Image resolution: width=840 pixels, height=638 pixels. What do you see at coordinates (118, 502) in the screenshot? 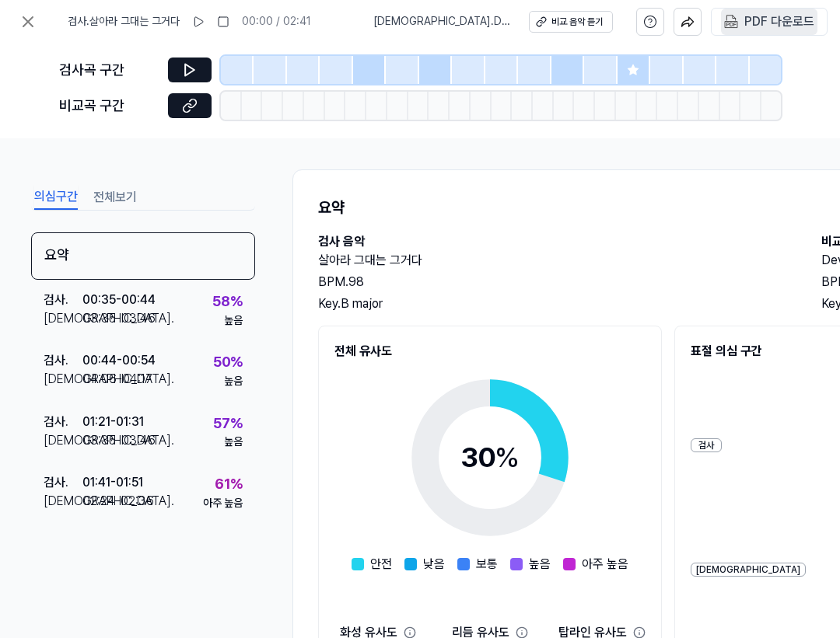
I see `div: 02:24 - 02:36` at bounding box center [118, 502].